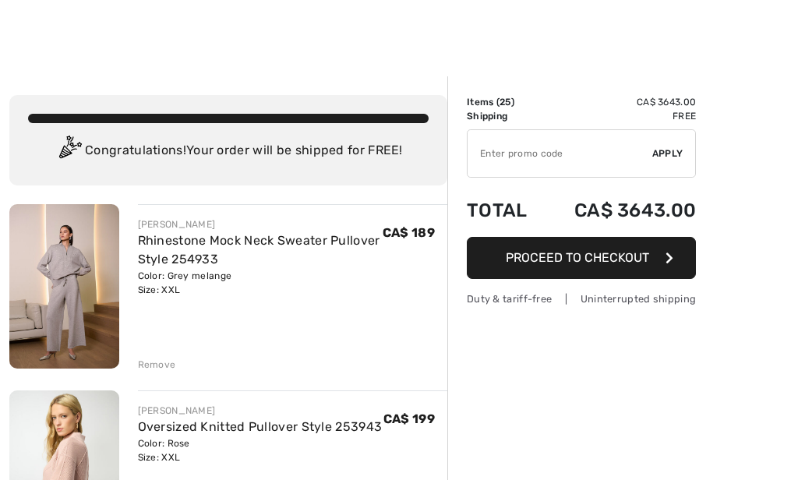 The image size is (798, 480). Describe the element at coordinates (581, 258) in the screenshot. I see `button: Proceed to Checkout` at that location.